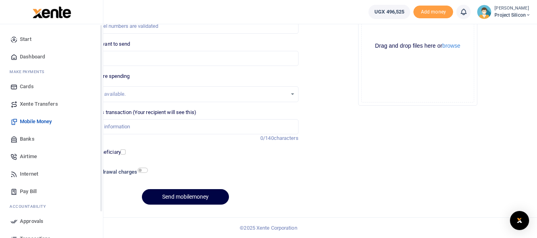 This screenshot has height=238, width=537. What do you see at coordinates (29, 72) in the screenshot?
I see `span: ake Payments` at bounding box center [29, 72].